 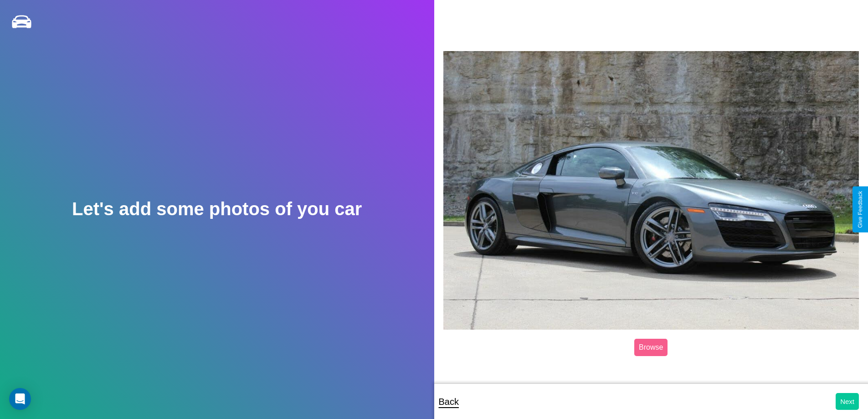 What do you see at coordinates (651, 347) in the screenshot?
I see `label: Browse` at bounding box center [651, 347].